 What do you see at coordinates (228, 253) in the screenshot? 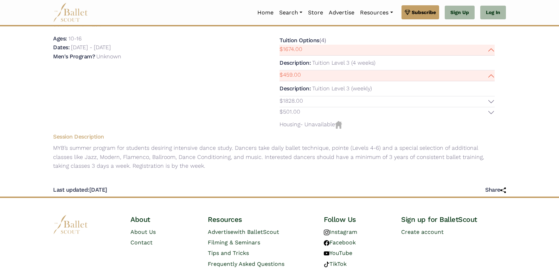
I see `a: Tips and Tricks` at bounding box center [228, 253].